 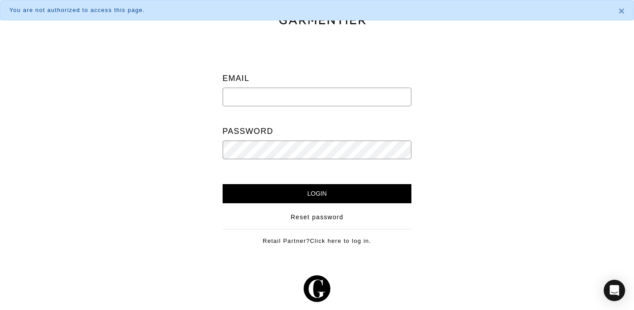 I want to click on img: g-602364139e5867ba59c769ce4266a9601a3871a1516a6a4c3533f4bc45e69684.svg, so click(x=317, y=289).